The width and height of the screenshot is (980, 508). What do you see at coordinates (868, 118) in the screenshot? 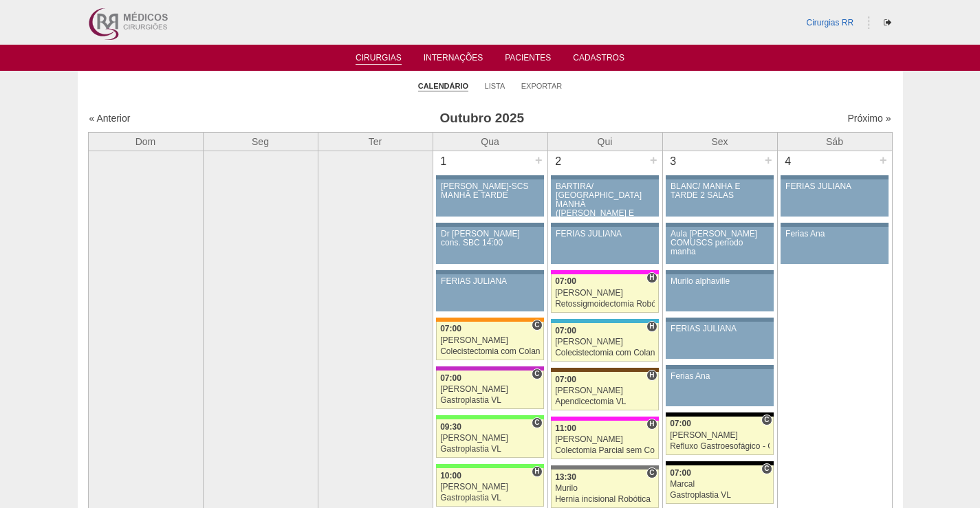
I see `a: Próximo »` at bounding box center [868, 118].